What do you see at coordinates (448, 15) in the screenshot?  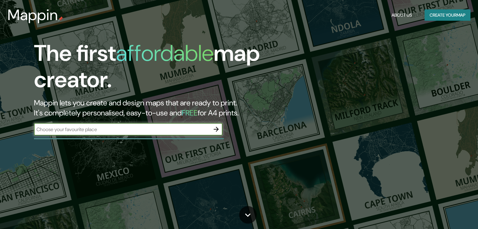 I see `button: Create yourmap` at bounding box center [448, 15].